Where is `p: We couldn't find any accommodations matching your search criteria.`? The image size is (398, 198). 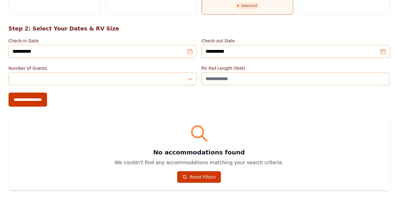
p: We couldn't find any accommodations matching your search criteria. is located at coordinates (199, 163).